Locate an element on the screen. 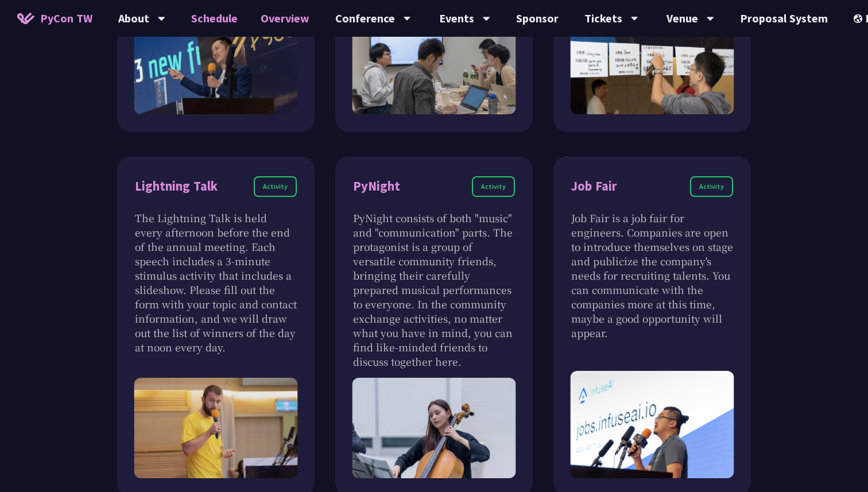 Image resolution: width=868 pixels, height=492 pixels. img: Talk is located at coordinates (216, 64).